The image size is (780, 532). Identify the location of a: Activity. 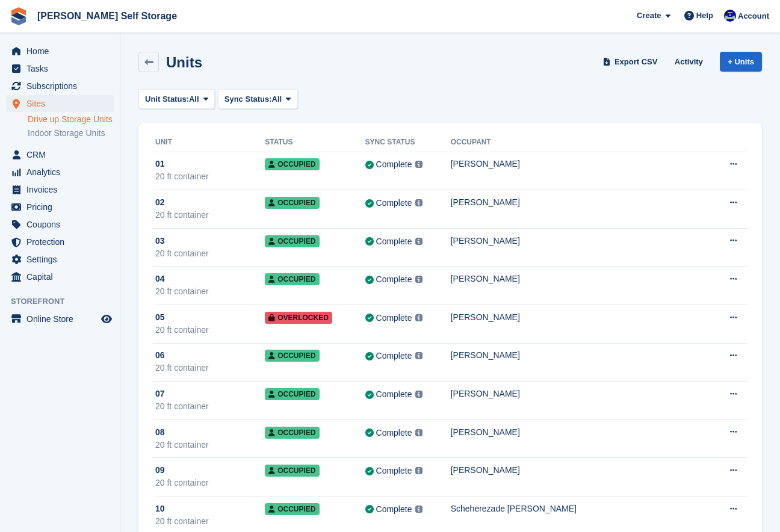
(689, 61).